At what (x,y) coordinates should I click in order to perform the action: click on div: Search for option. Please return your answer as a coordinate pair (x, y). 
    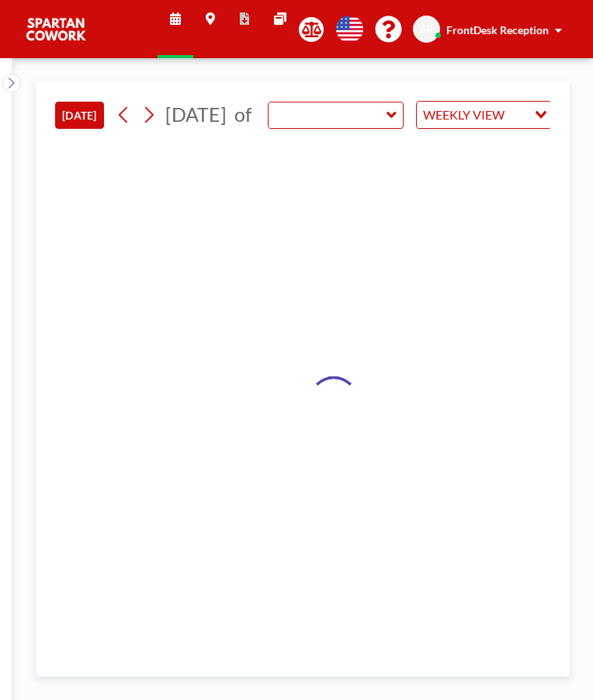
    Looking at the image, I should click on (483, 115).